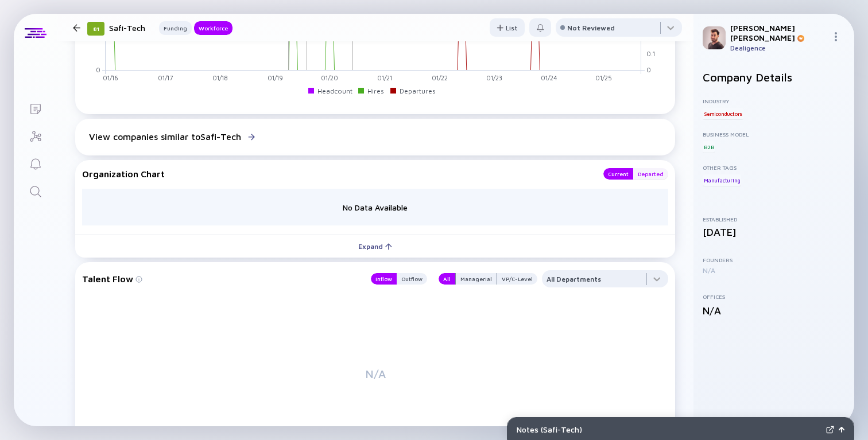 The width and height of the screenshot is (868, 440). Describe the element at coordinates (830, 430) in the screenshot. I see `img: Expand Notes` at that location.